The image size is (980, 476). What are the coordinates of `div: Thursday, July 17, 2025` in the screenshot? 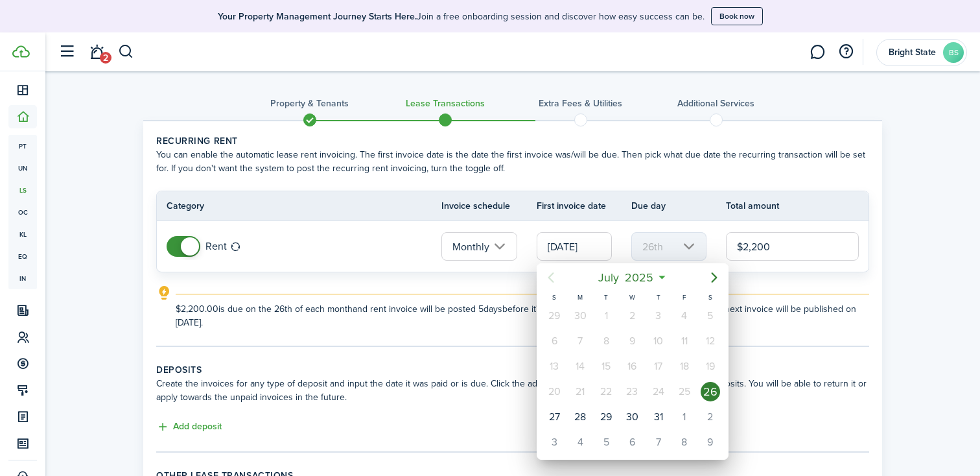 It's located at (658, 366).